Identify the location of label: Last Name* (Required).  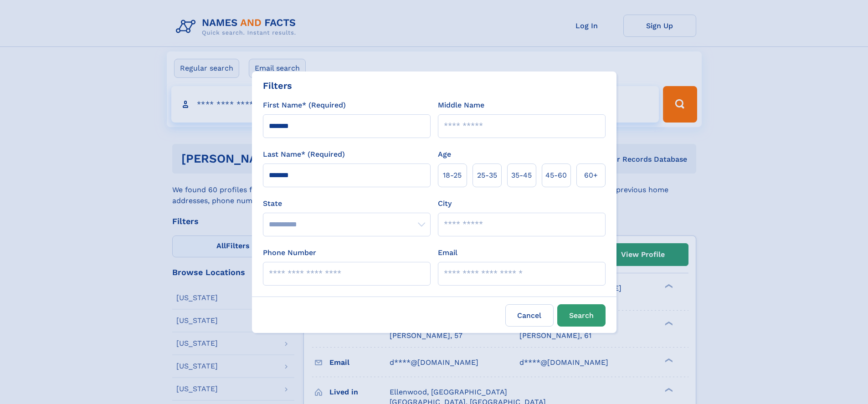
(304, 155).